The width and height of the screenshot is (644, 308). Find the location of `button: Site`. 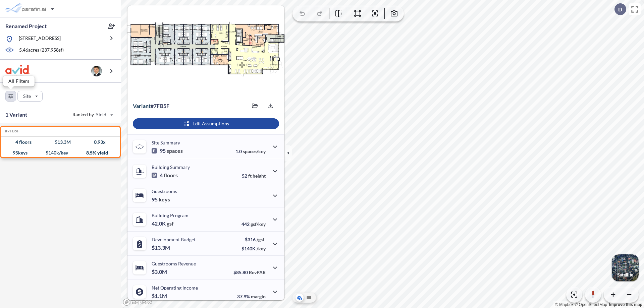

button: Site is located at coordinates (30, 96).